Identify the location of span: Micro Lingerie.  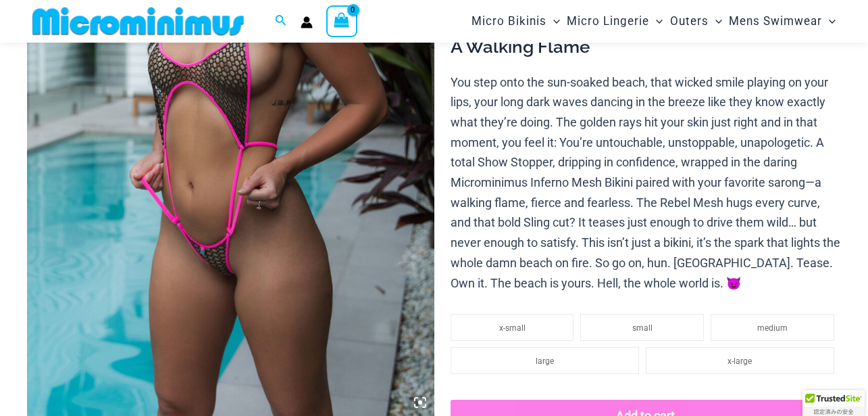
(608, 21).